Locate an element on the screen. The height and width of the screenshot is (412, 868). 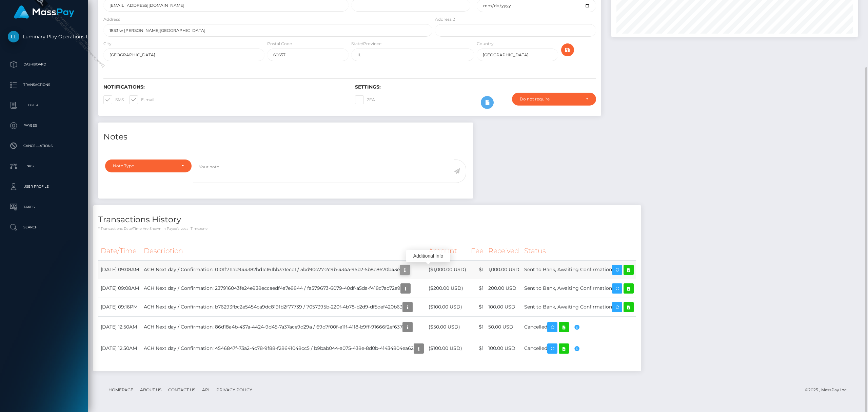
img: Luminary Play Operations Limited is located at coordinates (13, 37).